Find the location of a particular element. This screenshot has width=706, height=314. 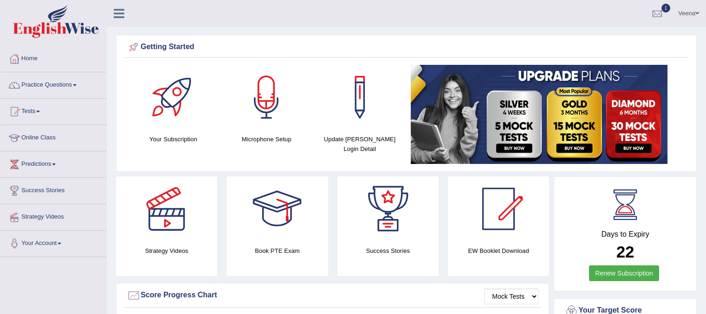

a: Predictions is located at coordinates (53, 163).